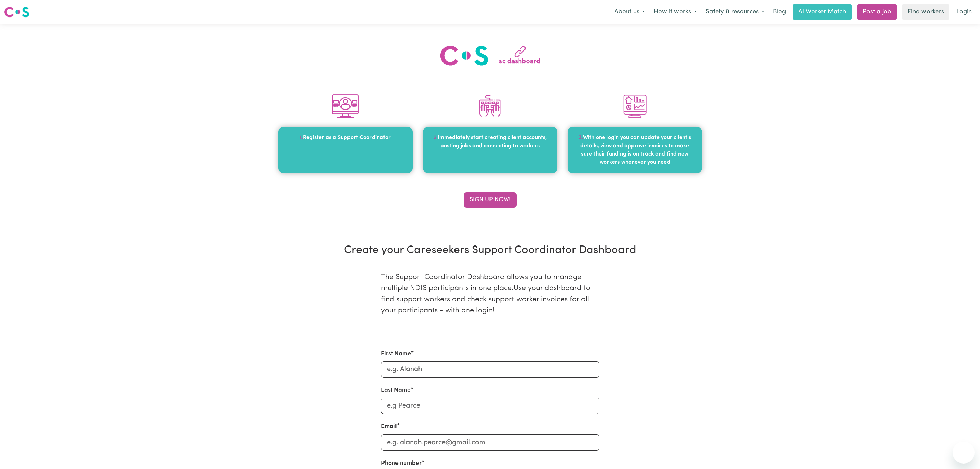 The height and width of the screenshot is (469, 980). What do you see at coordinates (779, 12) in the screenshot?
I see `a: Blog` at bounding box center [779, 12].